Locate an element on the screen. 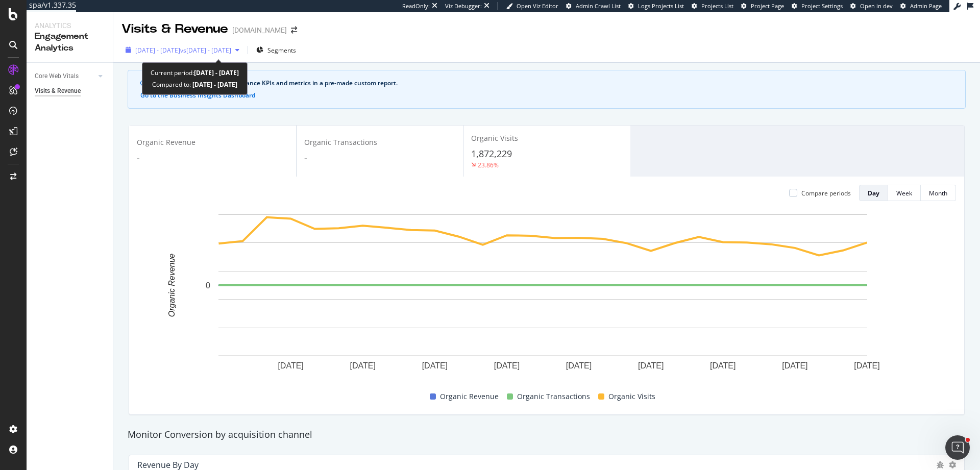 This screenshot has height=470, width=980. span: Logs Projects List is located at coordinates (661, 6).